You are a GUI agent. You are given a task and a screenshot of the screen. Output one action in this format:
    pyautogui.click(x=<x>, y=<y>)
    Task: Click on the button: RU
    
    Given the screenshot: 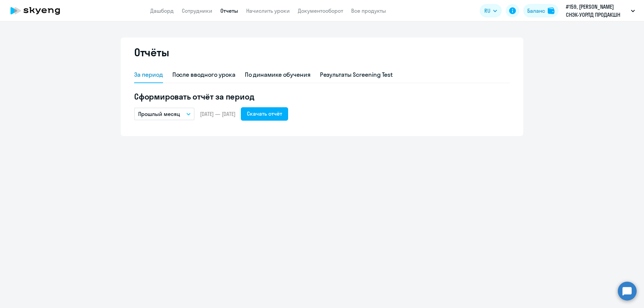 What is the action you would take?
    pyautogui.click(x=491, y=10)
    